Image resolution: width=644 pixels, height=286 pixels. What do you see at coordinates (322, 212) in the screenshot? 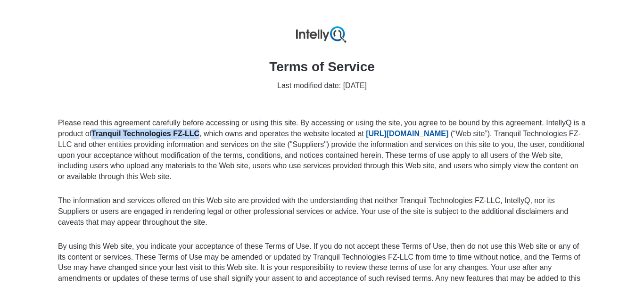
I see `p: The information and services offered on this Web site are provided with the understanding that ne...` at bounding box center [322, 212].